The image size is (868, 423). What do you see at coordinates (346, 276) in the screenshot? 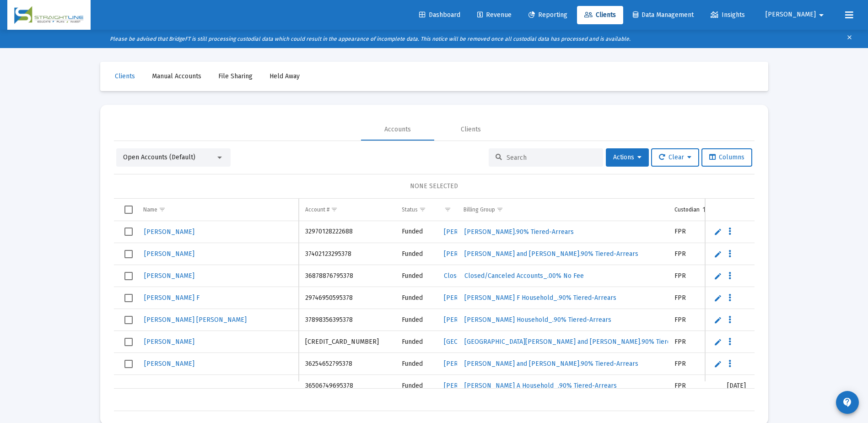
I see `td: 36878876795378` at bounding box center [346, 276].